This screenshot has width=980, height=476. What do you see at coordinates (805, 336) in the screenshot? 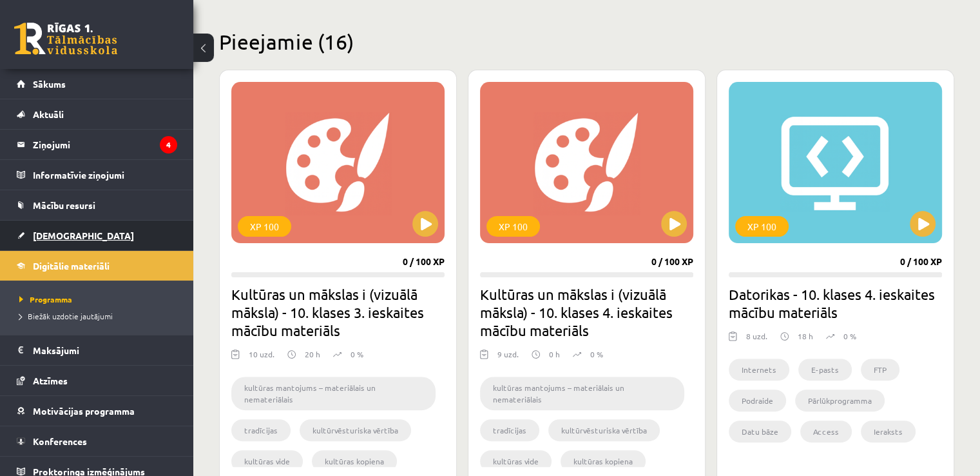
I see `p: 18 h` at bounding box center [805, 336].